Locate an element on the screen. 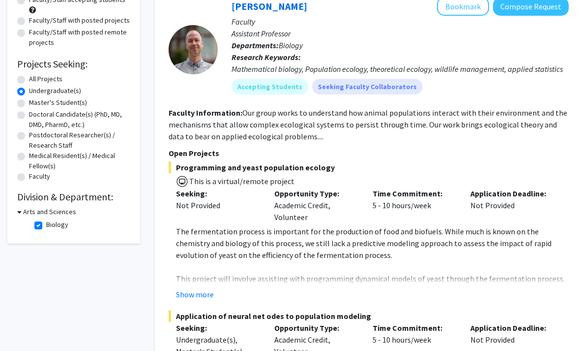  label: Faculty/Staff with posted projects is located at coordinates (79, 20).